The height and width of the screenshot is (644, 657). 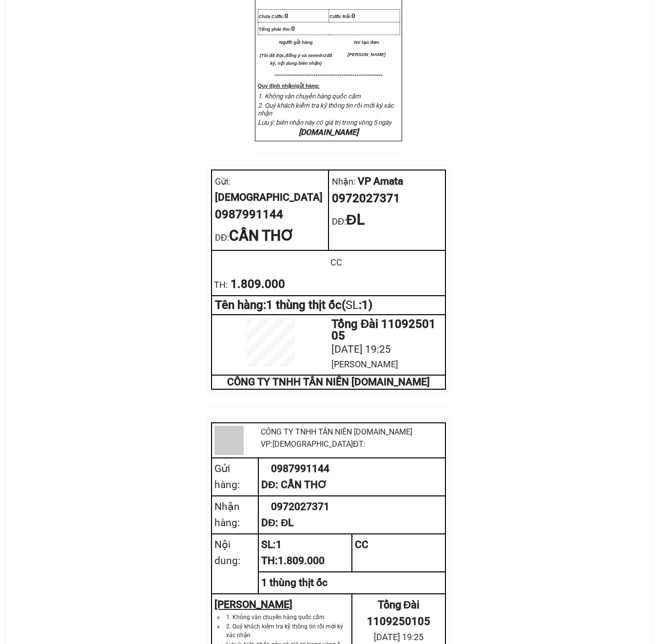 I want to click on em: (Tôi đã đọc,đồng ý và xem, so click(x=288, y=55).